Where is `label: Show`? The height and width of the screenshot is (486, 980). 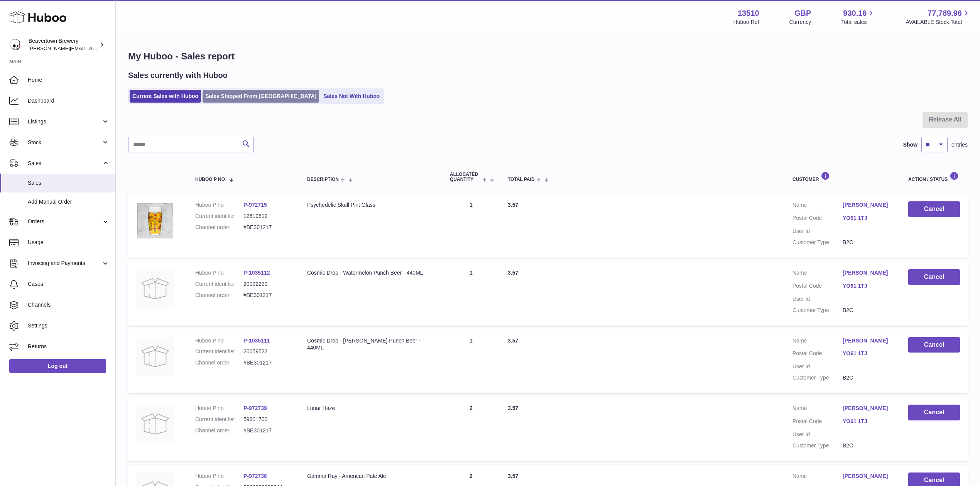 label: Show is located at coordinates (910, 145).